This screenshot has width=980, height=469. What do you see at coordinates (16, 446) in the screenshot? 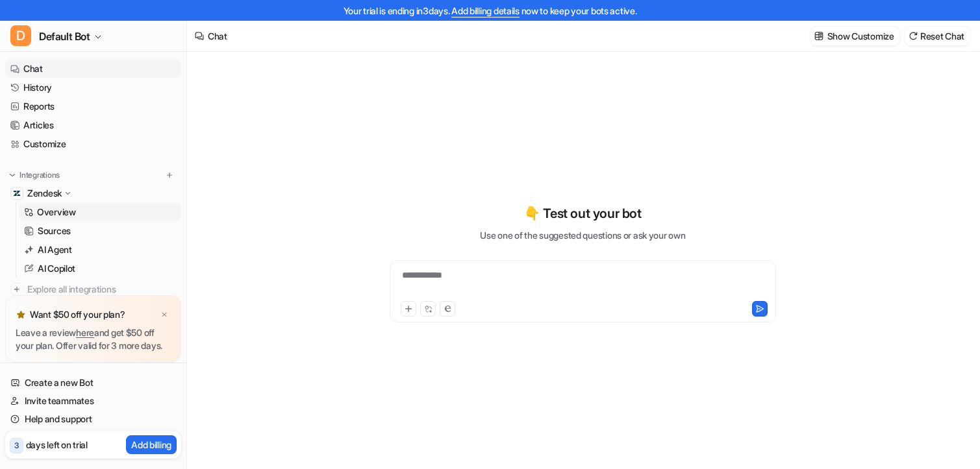
I see `p: 3` at bounding box center [16, 446].